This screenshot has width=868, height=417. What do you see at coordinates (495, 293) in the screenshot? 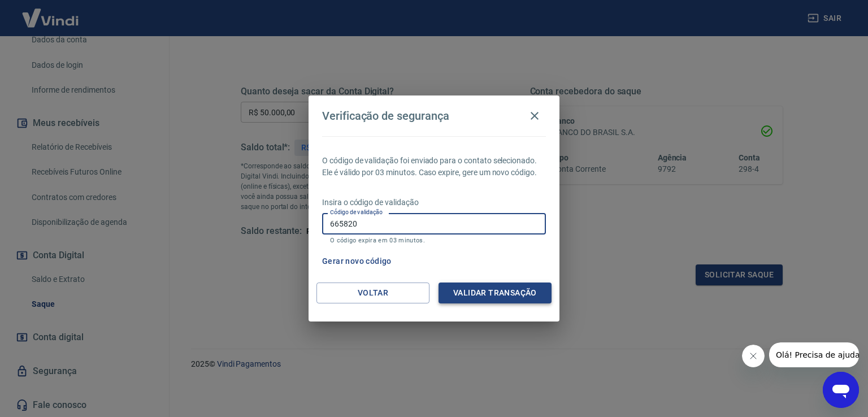
I see `button: Validar transação` at bounding box center [495, 293].